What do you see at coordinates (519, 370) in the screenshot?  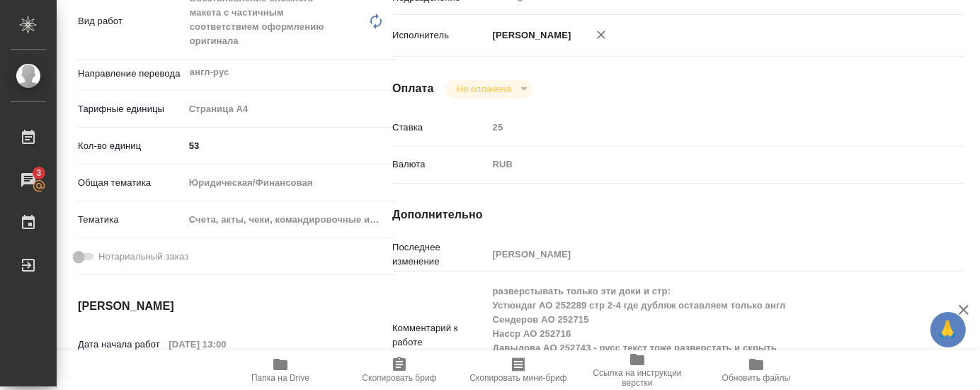 I see `button: Скопировать мини-бриф` at bounding box center [519, 370].